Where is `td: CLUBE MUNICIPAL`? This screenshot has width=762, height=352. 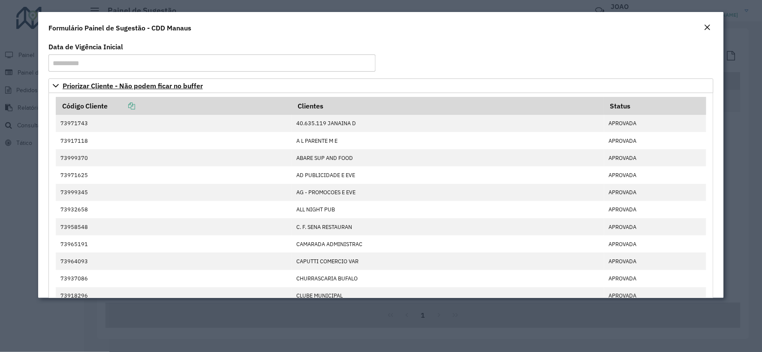
td: CLUBE MUNICIPAL is located at coordinates (448, 296).